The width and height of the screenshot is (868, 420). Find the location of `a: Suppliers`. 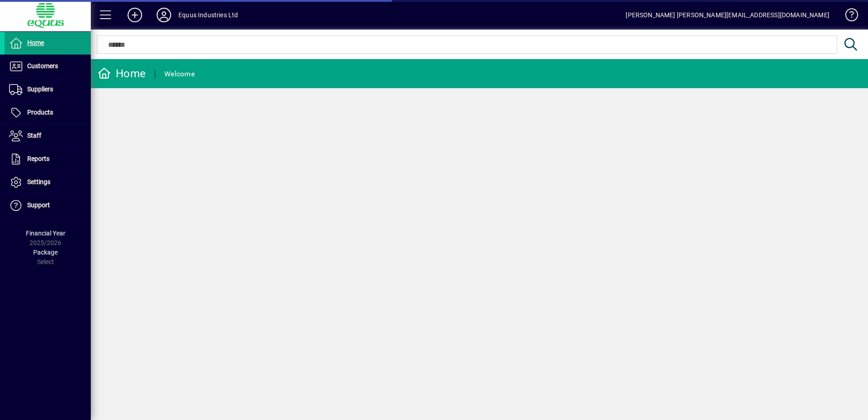

a: Suppliers is located at coordinates (48, 89).